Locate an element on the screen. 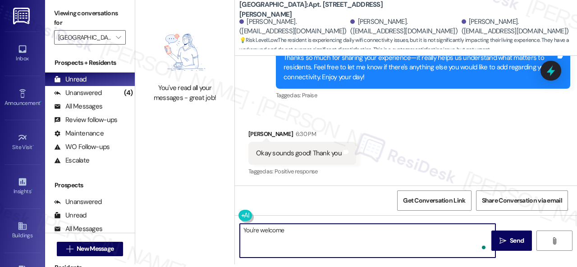 The image size is (577, 267). button: Send is located at coordinates (512, 241).